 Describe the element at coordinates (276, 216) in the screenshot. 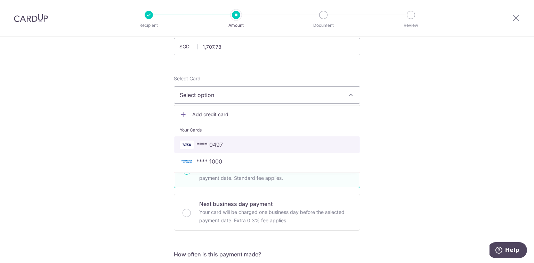

I see `p: Your card will be charged one business day before the selected payment date. Extra 0.3% fee applies.` at that location.